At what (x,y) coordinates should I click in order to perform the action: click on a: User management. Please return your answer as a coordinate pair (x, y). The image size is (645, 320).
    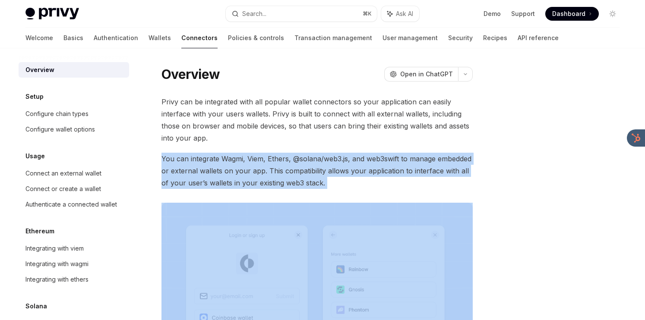
    Looking at the image, I should click on (410, 38).